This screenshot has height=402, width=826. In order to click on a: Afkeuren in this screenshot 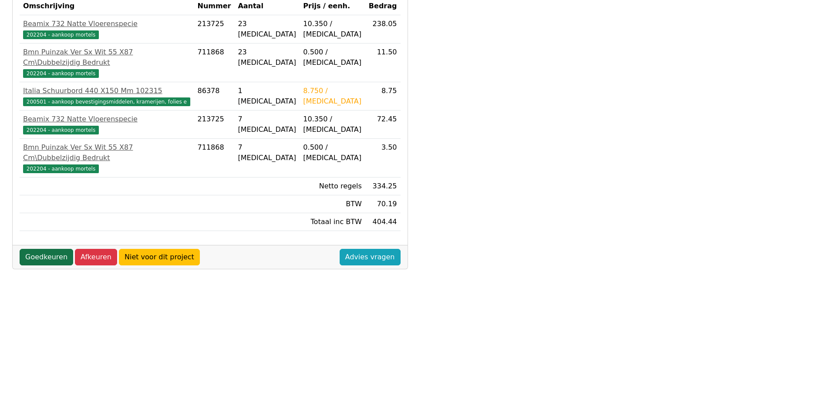, I will do `click(96, 257)`.